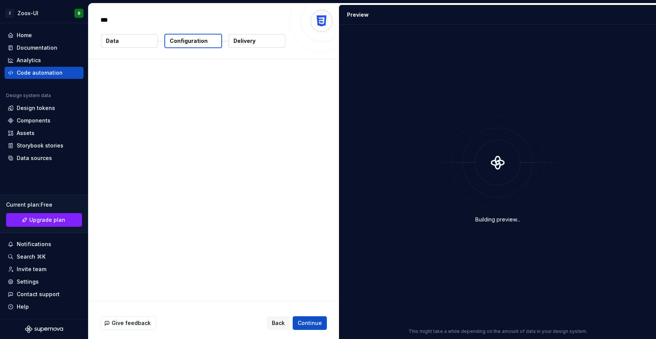 The height and width of the screenshot is (339, 656). Describe the element at coordinates (257, 41) in the screenshot. I see `button: Delivery` at that location.